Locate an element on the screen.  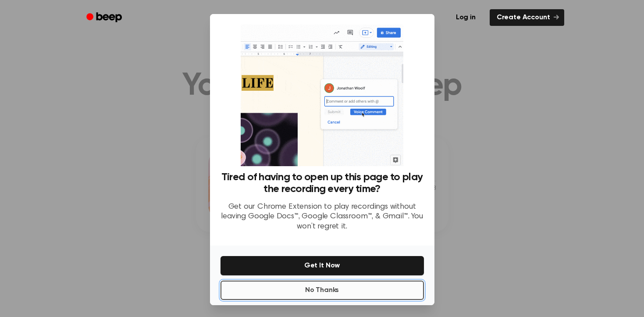
a: Beep is located at coordinates (105, 18).